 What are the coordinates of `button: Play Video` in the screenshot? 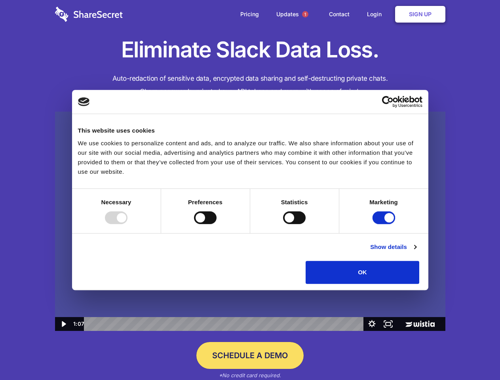 It's located at (63, 324).